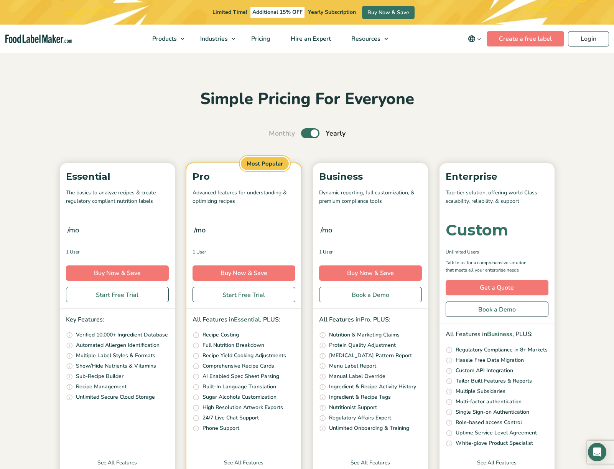 The width and height of the screenshot is (614, 469). I want to click on h2: Simple Pricing For Everyone, so click(307, 99).